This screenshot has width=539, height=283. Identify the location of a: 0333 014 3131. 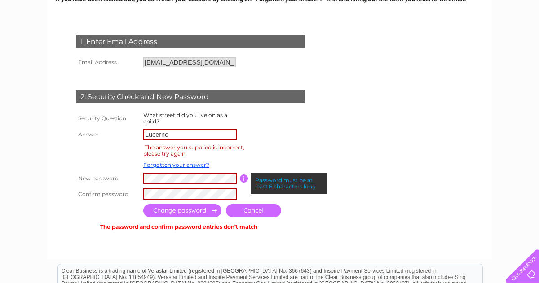
(401, 10).